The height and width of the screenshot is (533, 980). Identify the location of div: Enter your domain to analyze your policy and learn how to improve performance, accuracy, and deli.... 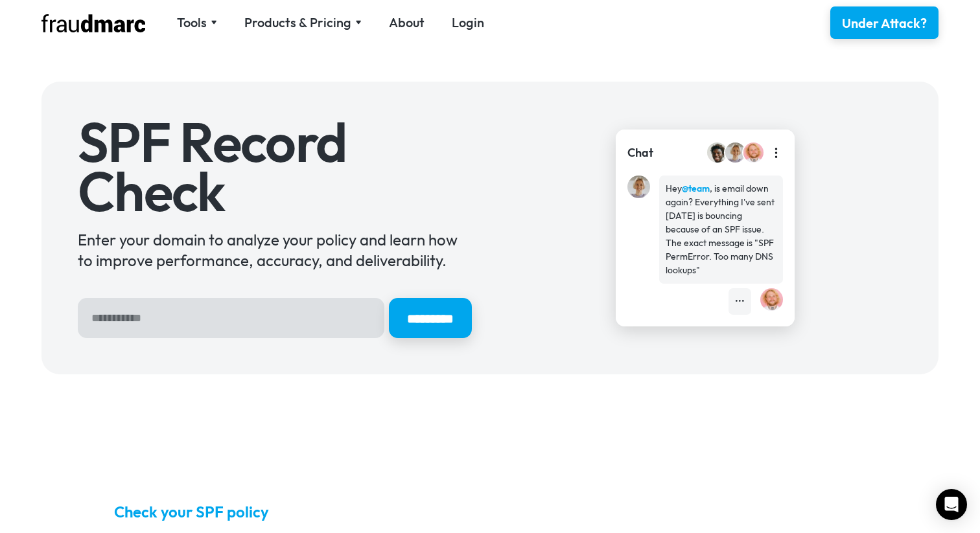
(274, 250).